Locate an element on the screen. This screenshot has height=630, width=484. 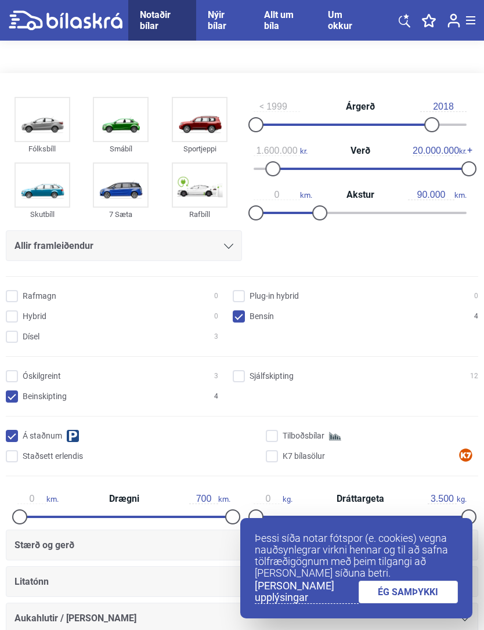
div: Rafbíll is located at coordinates (200, 214).